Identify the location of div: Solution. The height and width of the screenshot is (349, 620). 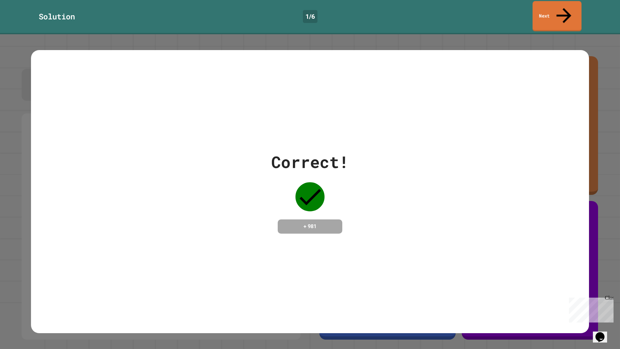
(57, 16).